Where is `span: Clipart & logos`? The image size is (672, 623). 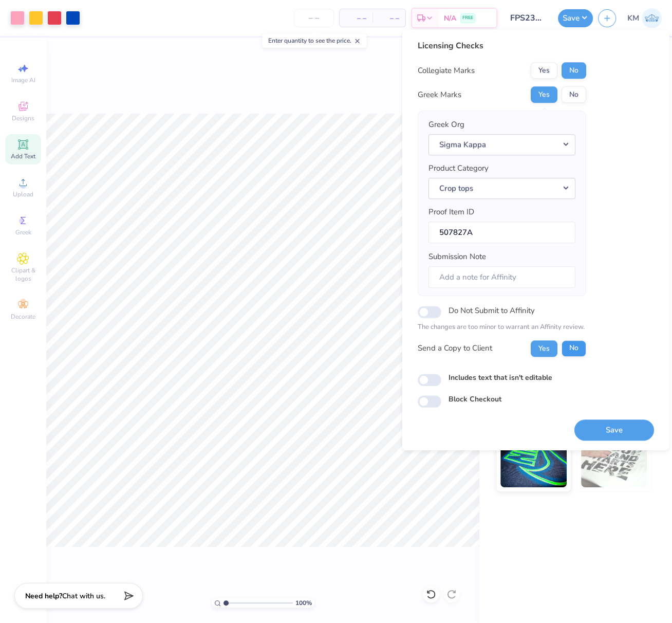
span: Clipart & logos is located at coordinates (23, 275).